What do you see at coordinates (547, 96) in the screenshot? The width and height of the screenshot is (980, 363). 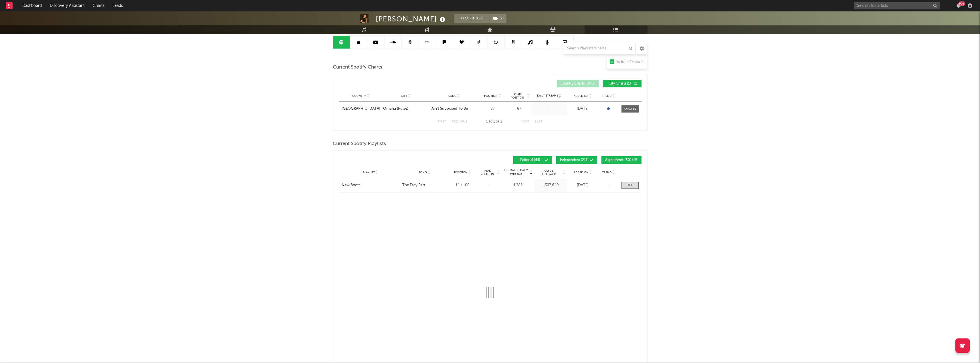 I see `span: Daily Streams` at bounding box center [547, 96].